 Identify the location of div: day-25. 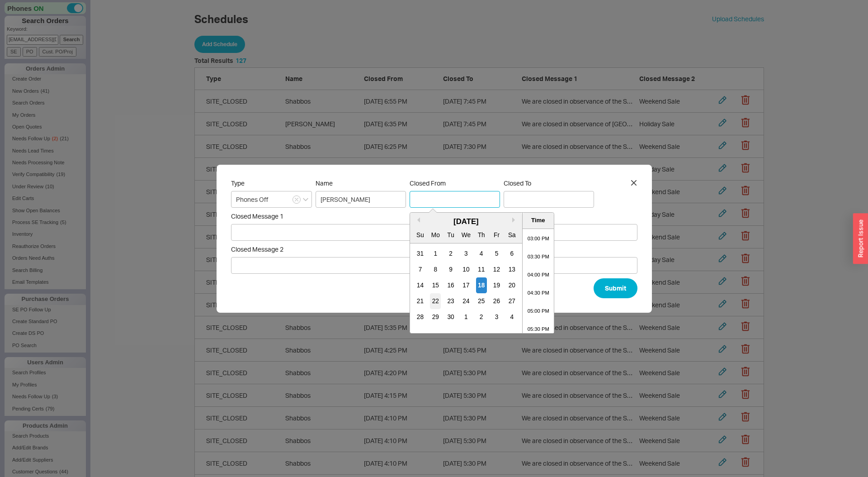
(481, 301).